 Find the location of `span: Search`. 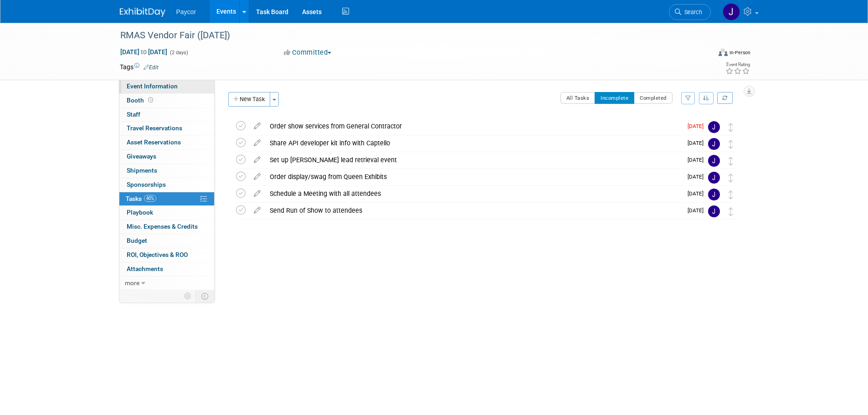

span: Search is located at coordinates (691, 12).